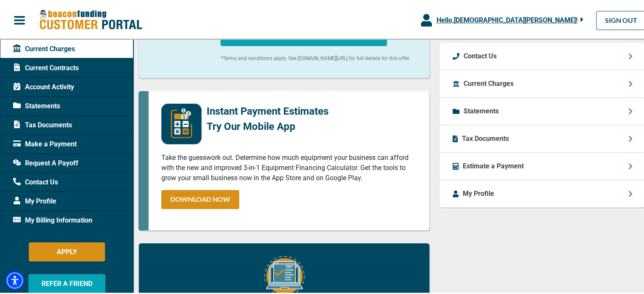  Describe the element at coordinates (289, 167) in the screenshot. I see `p: Take the guesswork out. Determine how much equipment your business can afford with the new and im...` at that location.